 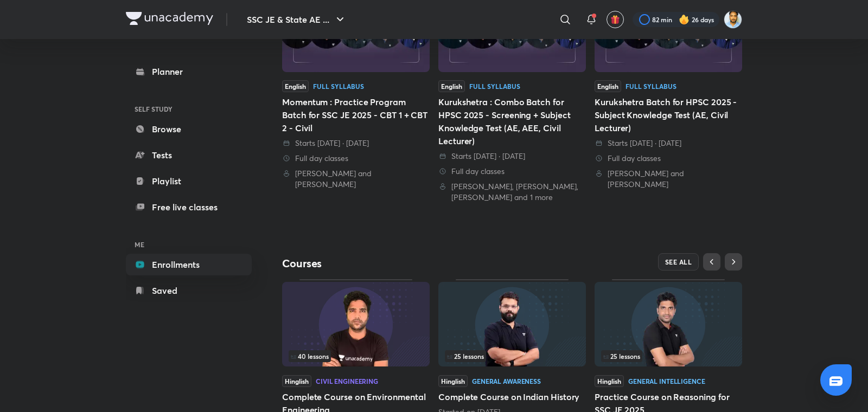 I want to click on span: 40 lessons, so click(x=310, y=356).